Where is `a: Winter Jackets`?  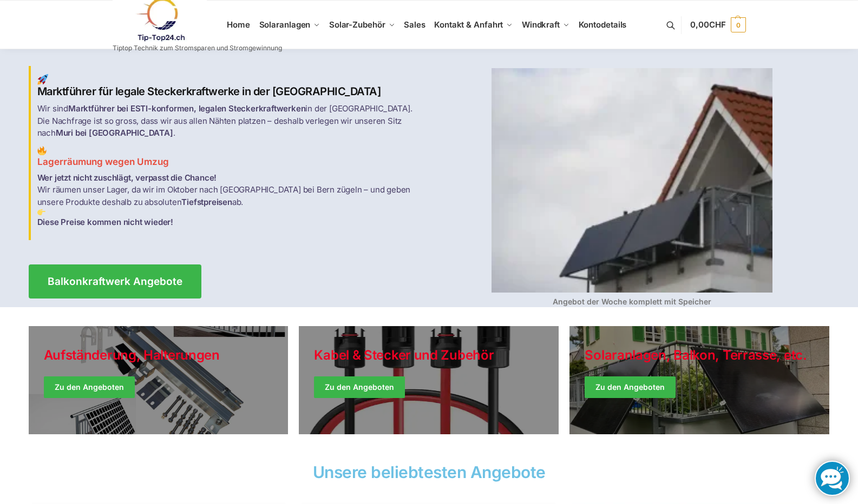
a: Winter Jackets is located at coordinates (699, 381).